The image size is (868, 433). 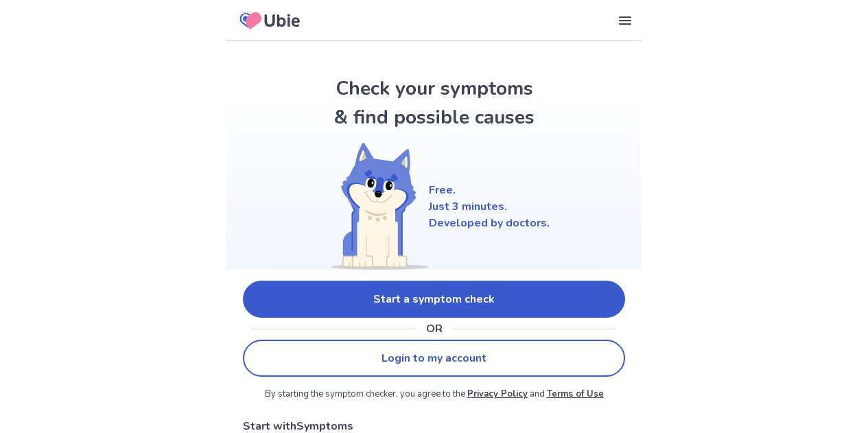 I want to click on a: Start a symptom check, so click(x=434, y=299).